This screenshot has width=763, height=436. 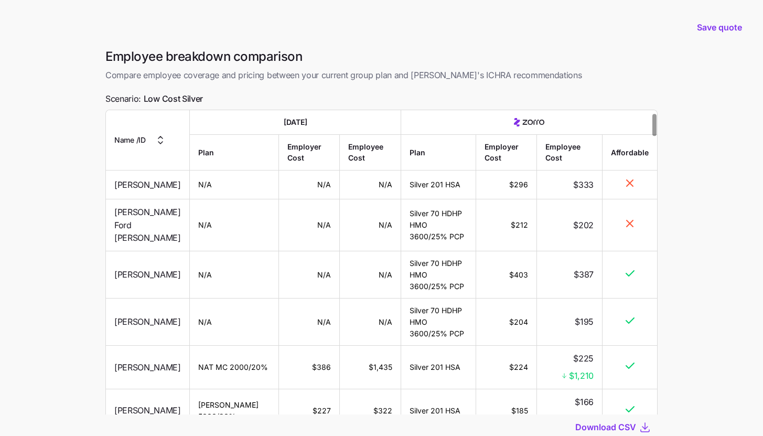 I want to click on td: $322, so click(x=370, y=411).